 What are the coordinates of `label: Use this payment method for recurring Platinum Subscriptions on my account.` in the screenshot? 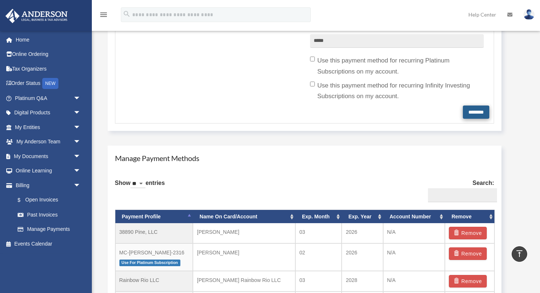 It's located at (397, 66).